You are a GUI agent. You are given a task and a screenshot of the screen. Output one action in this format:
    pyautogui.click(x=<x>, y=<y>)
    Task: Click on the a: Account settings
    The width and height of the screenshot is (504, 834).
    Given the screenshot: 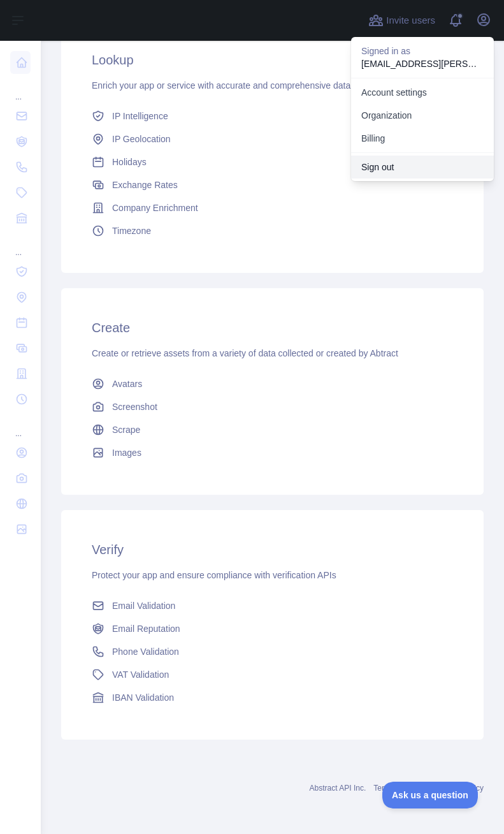 What is the action you would take?
    pyautogui.click(x=423, y=93)
    